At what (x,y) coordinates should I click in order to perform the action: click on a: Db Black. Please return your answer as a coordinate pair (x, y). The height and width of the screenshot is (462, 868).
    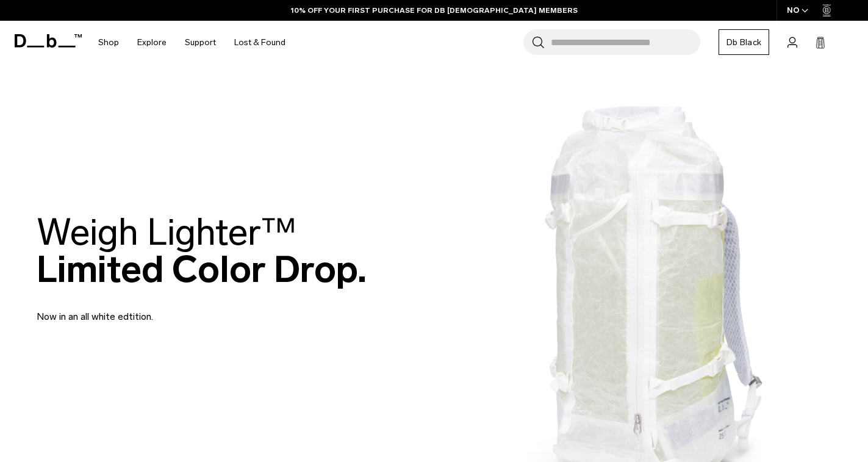
    Looking at the image, I should click on (744, 42).